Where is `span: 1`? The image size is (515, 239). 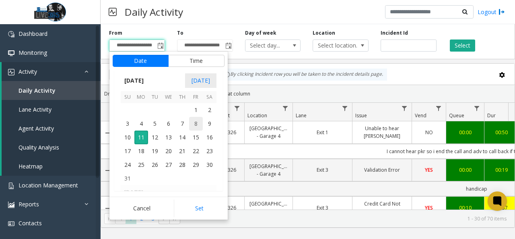 span: 1 is located at coordinates (196, 110).